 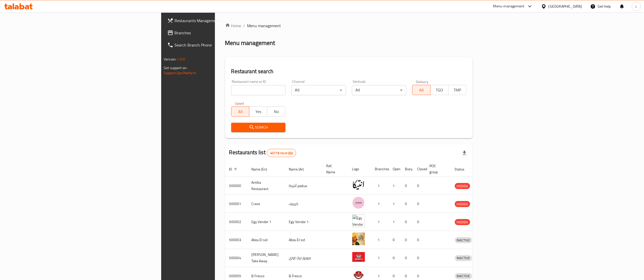 I want to click on label: Upsell, so click(x=239, y=103).